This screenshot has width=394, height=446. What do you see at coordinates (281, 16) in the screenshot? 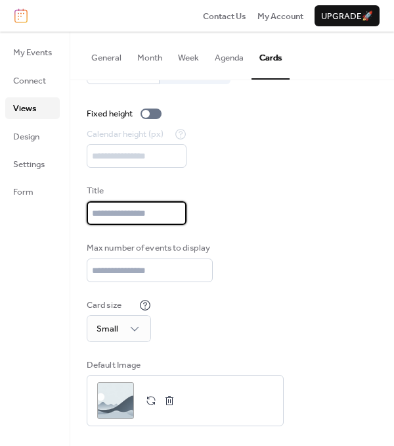
I see `a: My Account` at bounding box center [281, 16].